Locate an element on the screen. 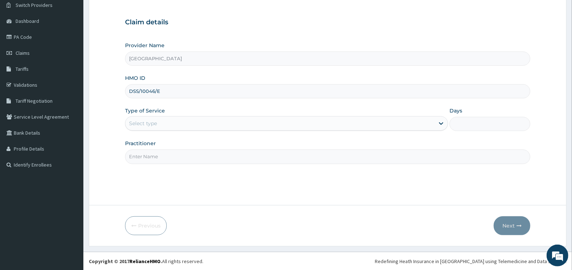  div: Chat with us now is located at coordinates (80, 45).